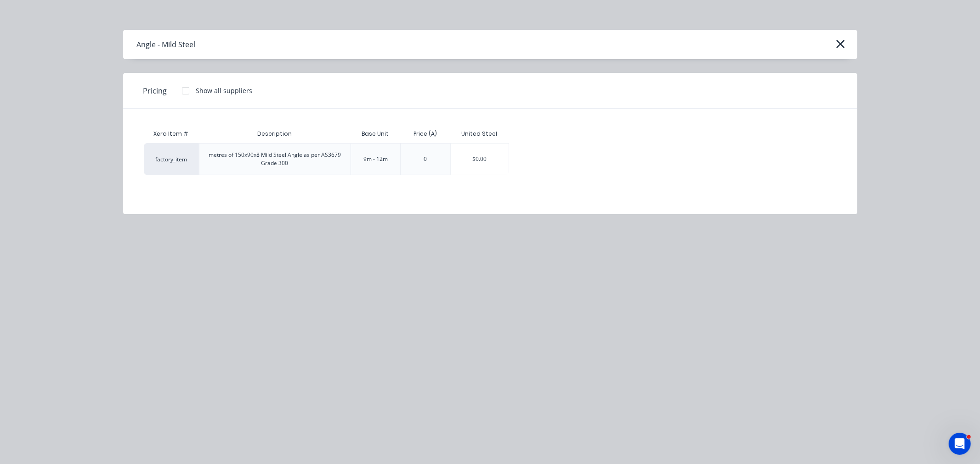  Describe the element at coordinates (167, 45) in the screenshot. I see `div: Angle - Mild Steel` at that location.